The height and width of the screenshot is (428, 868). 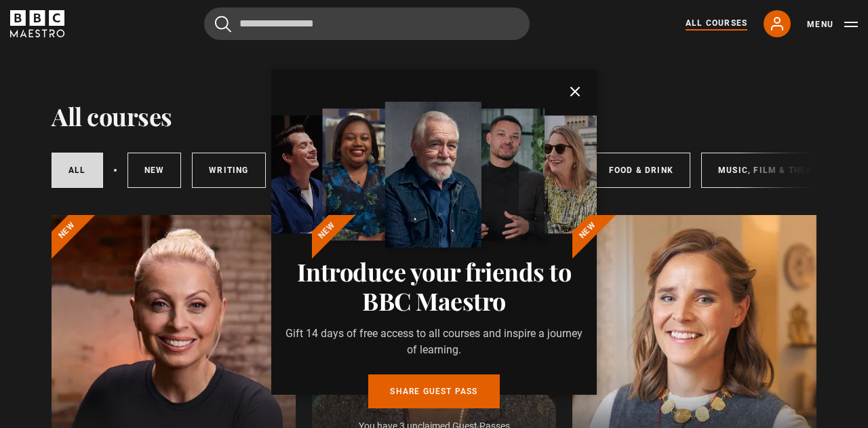 I want to click on a: Music, Film & Theatre, so click(x=773, y=170).